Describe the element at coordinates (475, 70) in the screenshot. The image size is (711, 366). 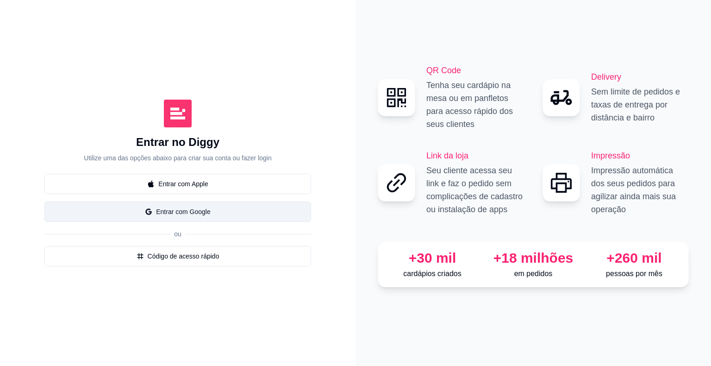
I see `h2: QR Code` at that location.